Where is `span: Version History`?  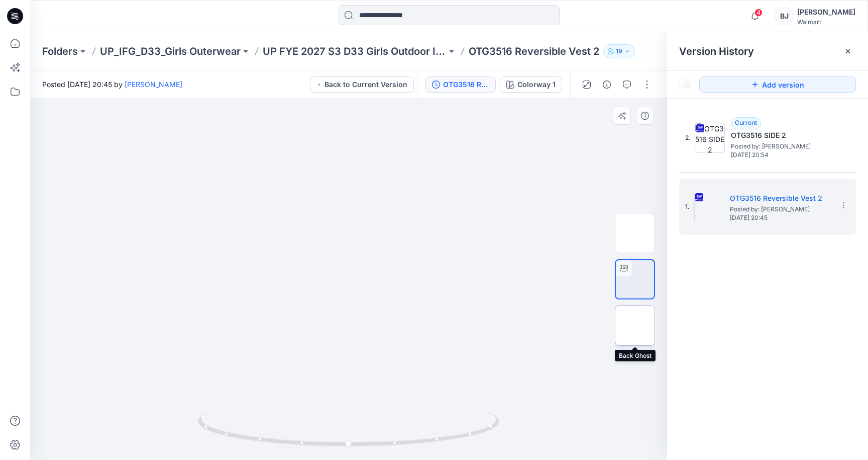 span: Version History is located at coordinates (717, 51).